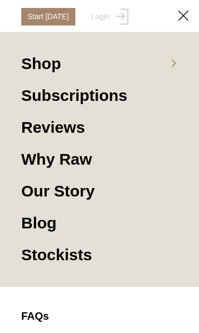  Describe the element at coordinates (99, 197) in the screenshot. I see `a: Our Story` at that location.